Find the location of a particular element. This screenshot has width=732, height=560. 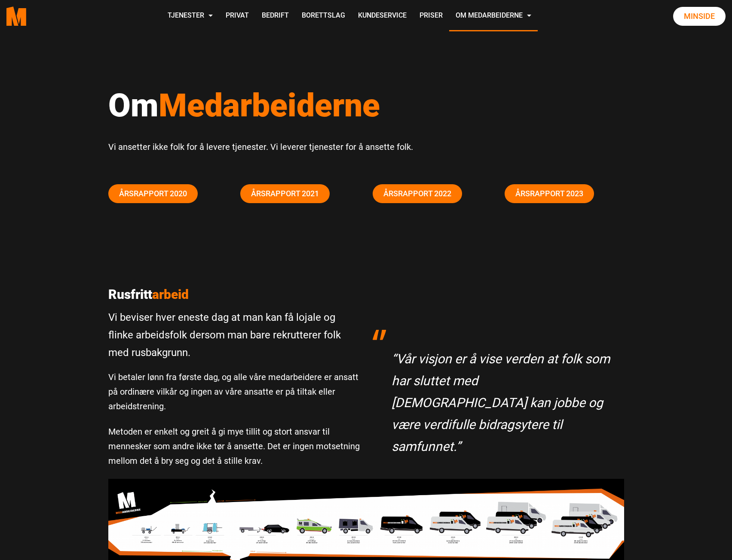

span: Medarbeiderne is located at coordinates (269, 105).